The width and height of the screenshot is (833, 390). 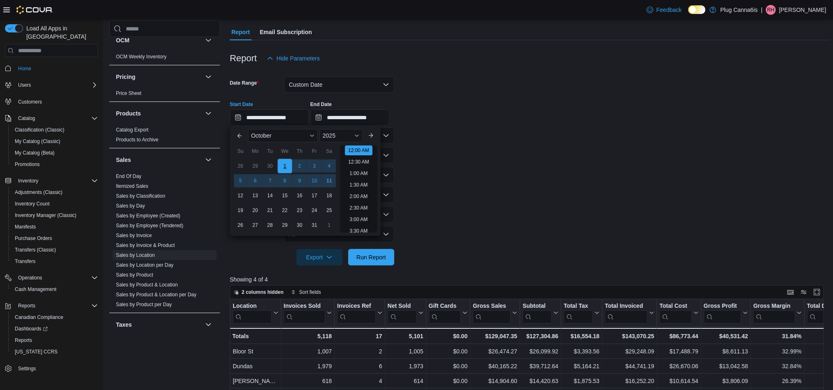 I want to click on a: Products to Archive, so click(x=137, y=140).